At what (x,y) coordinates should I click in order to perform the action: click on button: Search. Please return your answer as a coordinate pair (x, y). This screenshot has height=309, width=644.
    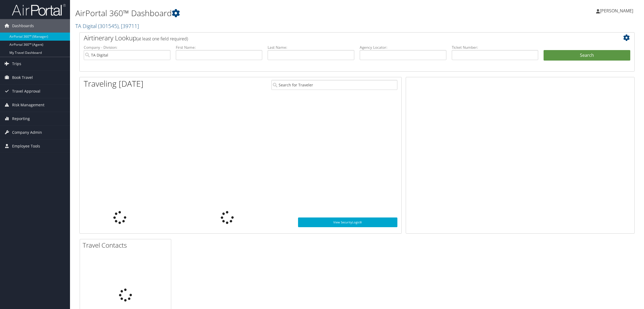
    Looking at the image, I should click on (587, 56).